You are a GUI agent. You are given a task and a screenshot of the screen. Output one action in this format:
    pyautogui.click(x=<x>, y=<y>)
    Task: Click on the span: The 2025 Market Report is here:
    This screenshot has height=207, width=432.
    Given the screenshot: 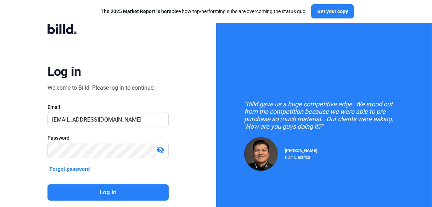 What is the action you would take?
    pyautogui.click(x=137, y=11)
    